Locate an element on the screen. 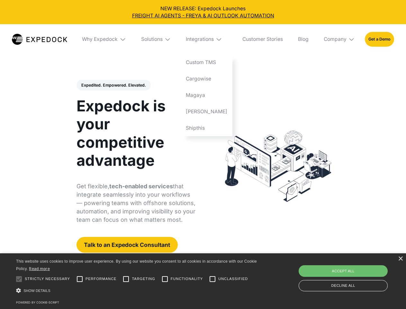 Image resolution: width=406 pixels, height=309 pixels. span: Targeting is located at coordinates (143, 278).